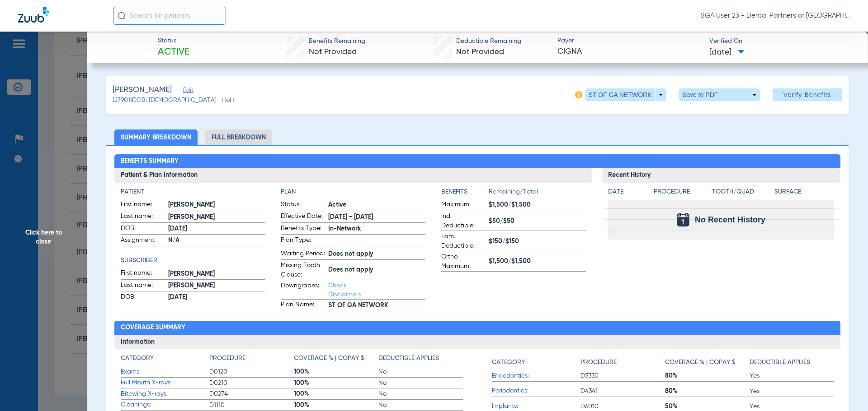 This screenshot has height=411, width=868. What do you see at coordinates (252, 384) in the screenshot?
I see `span: D0210` at bounding box center [252, 384].